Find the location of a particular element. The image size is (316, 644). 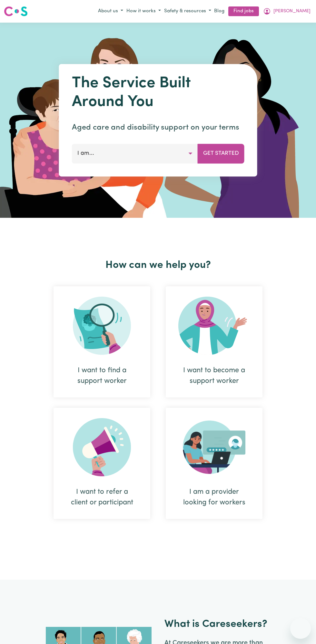

img: Search is located at coordinates (102, 326).